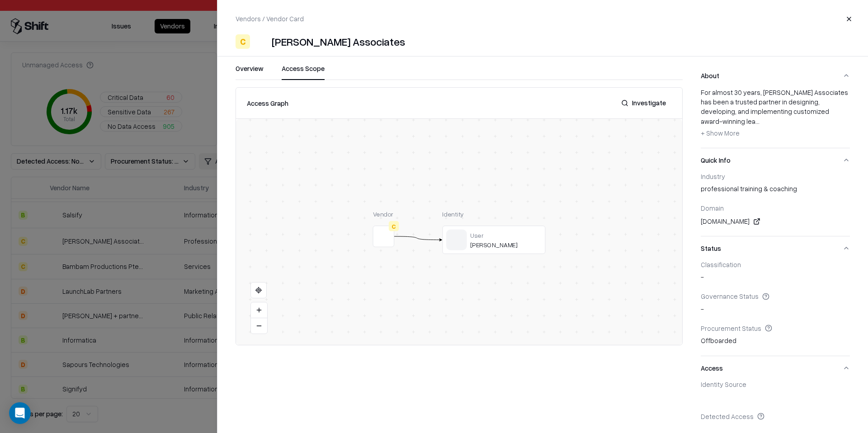 This screenshot has width=868, height=433. What do you see at coordinates (303, 72) in the screenshot?
I see `button: Access Scope` at bounding box center [303, 72].